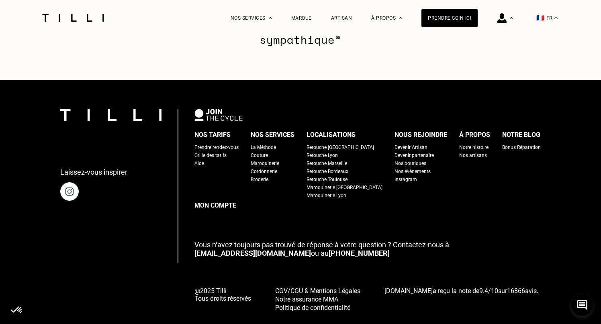 The width and height of the screenshot is (601, 324). What do you see at coordinates (461, 291) in the screenshot?
I see `span: a reçu la note de sur avis.` at bounding box center [461, 291].